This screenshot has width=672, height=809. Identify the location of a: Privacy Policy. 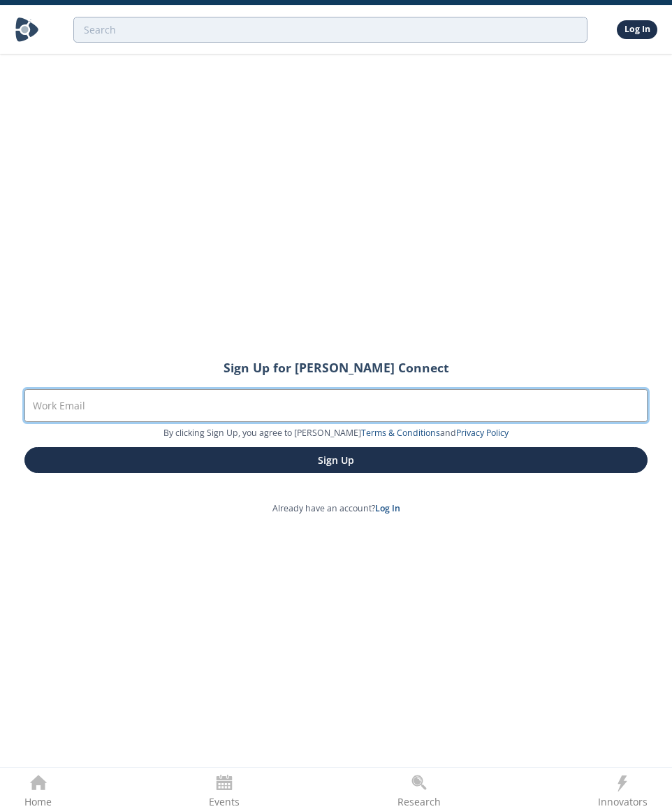
(482, 433).